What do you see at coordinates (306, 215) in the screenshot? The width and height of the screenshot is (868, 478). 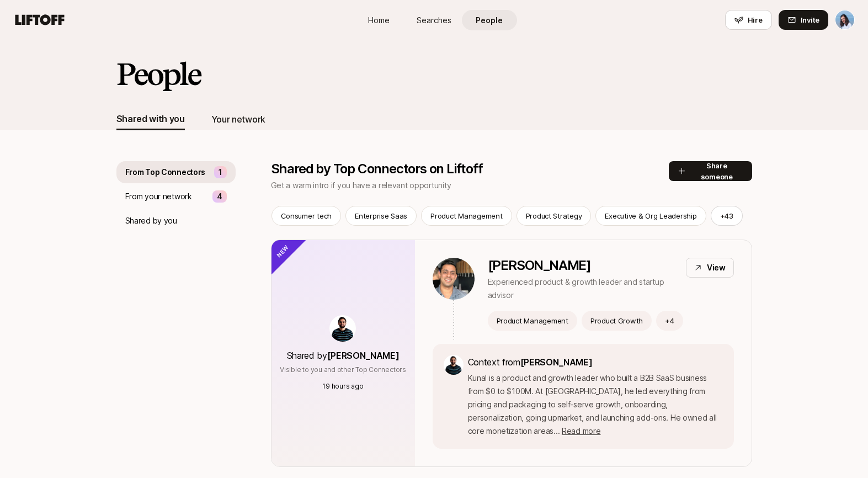 I see `div: Consumer tech` at bounding box center [306, 215].